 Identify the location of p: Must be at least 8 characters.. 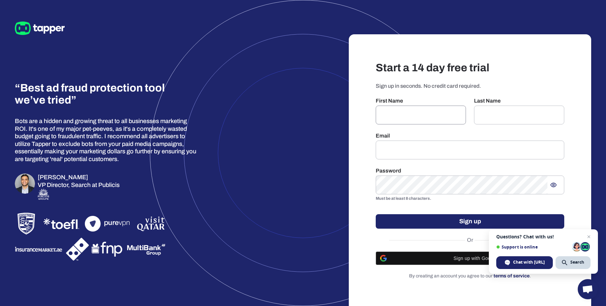
(470, 199).